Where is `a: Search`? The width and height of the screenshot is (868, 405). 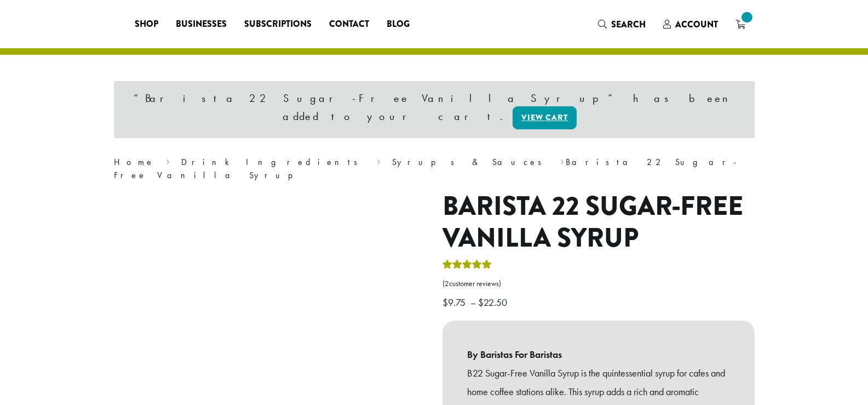
a: Search is located at coordinates (622, 24).